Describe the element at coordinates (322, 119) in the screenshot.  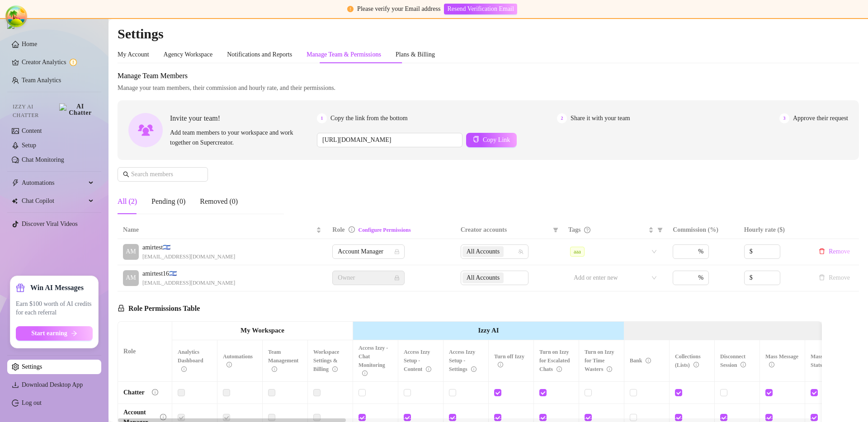
I see `span: 1` at that location.